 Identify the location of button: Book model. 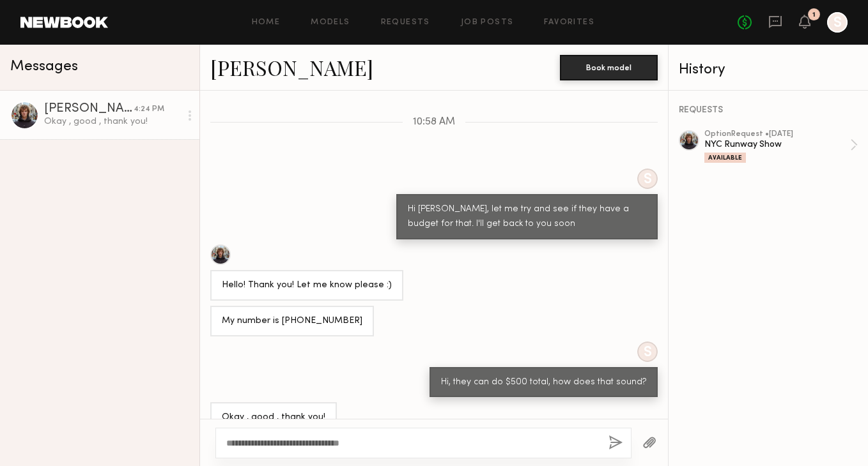
(608, 68).